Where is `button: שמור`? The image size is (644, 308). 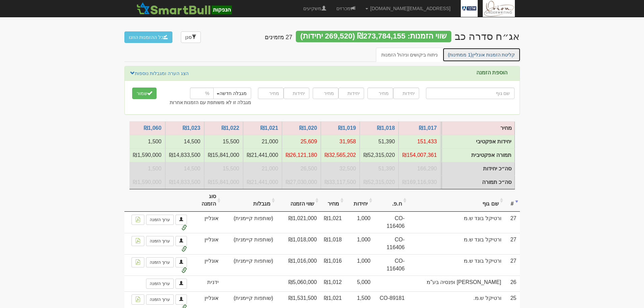 button: שמור is located at coordinates (144, 93).